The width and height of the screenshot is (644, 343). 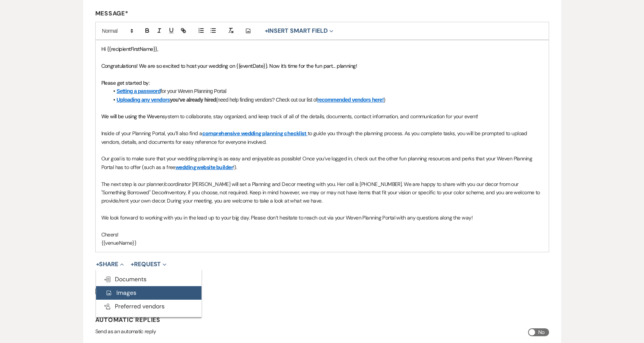 What do you see at coordinates (136, 292) in the screenshot?
I see `button: [EVENT NAME]'s Vendors` at bounding box center [136, 292].